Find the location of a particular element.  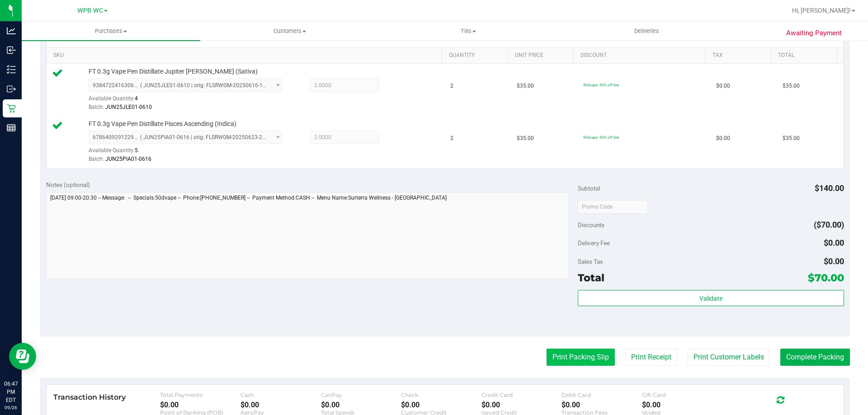

inline-svg: Retail is located at coordinates (11, 108).